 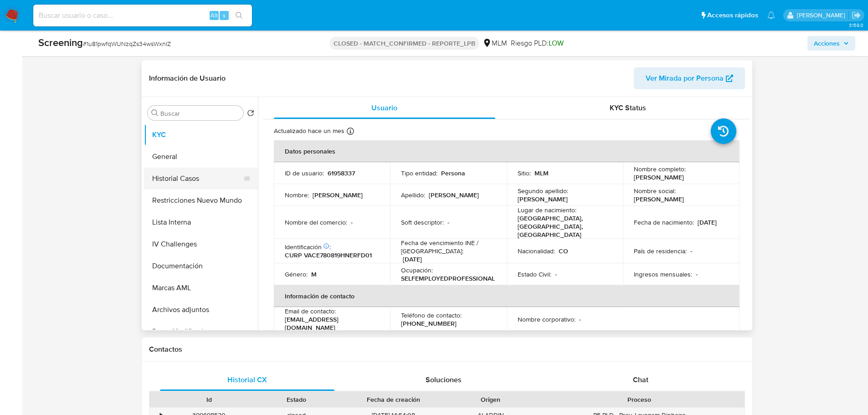 I want to click on p: Tipo entidad :, so click(x=419, y=173).